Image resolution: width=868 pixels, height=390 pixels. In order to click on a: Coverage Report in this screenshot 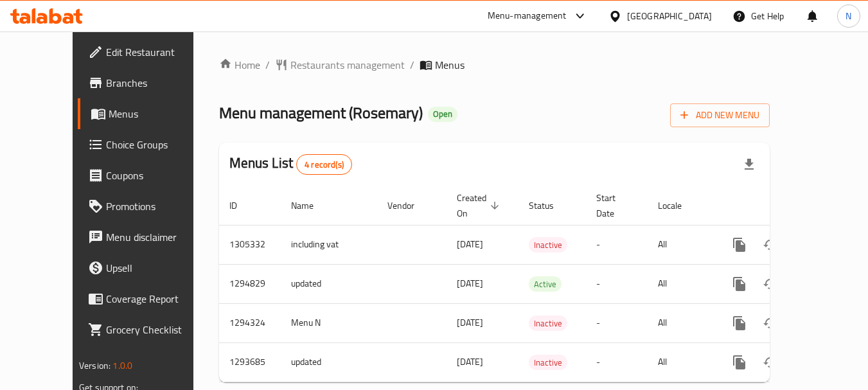, I will do `click(148, 299)`.